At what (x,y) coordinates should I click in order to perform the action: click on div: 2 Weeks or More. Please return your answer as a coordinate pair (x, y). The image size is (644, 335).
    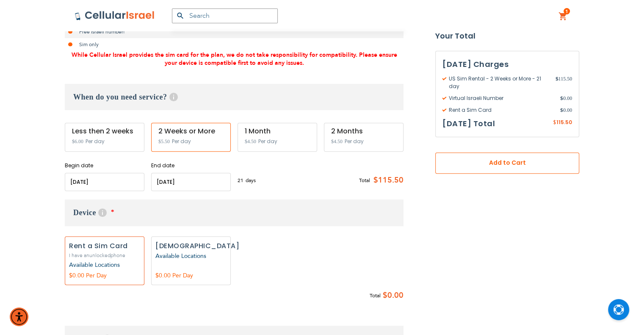
    Looking at the image, I should click on (191, 131).